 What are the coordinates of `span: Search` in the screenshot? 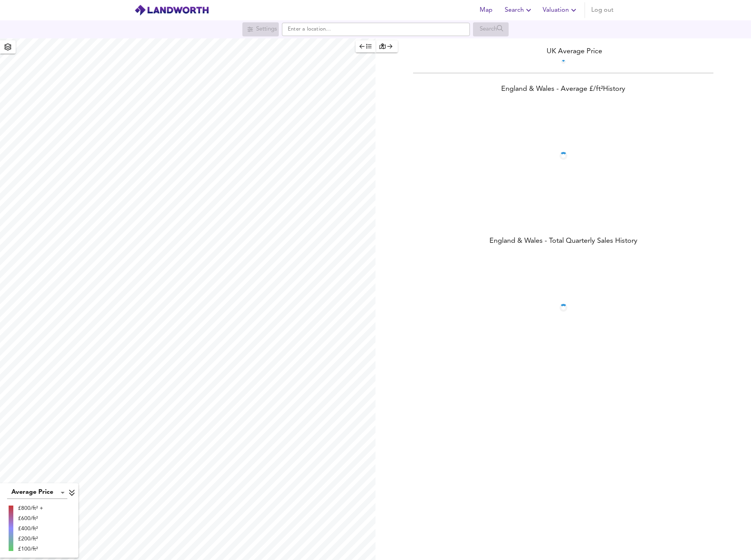 It's located at (519, 10).